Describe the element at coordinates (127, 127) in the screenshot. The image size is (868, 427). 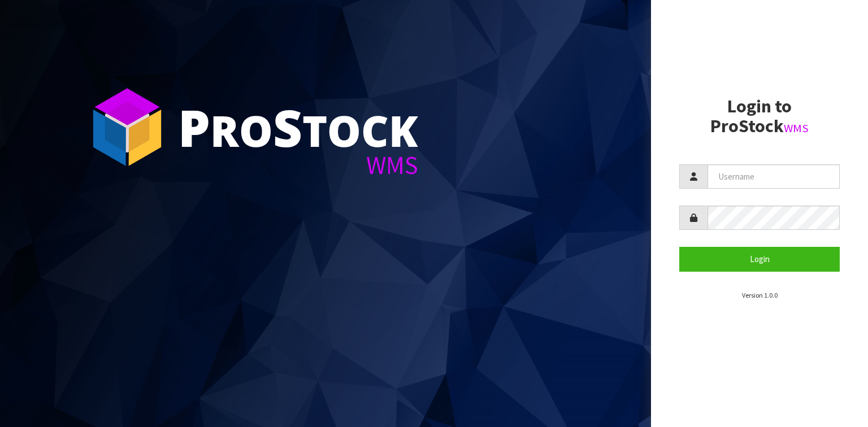
I see `img: ProStock Cube` at that location.